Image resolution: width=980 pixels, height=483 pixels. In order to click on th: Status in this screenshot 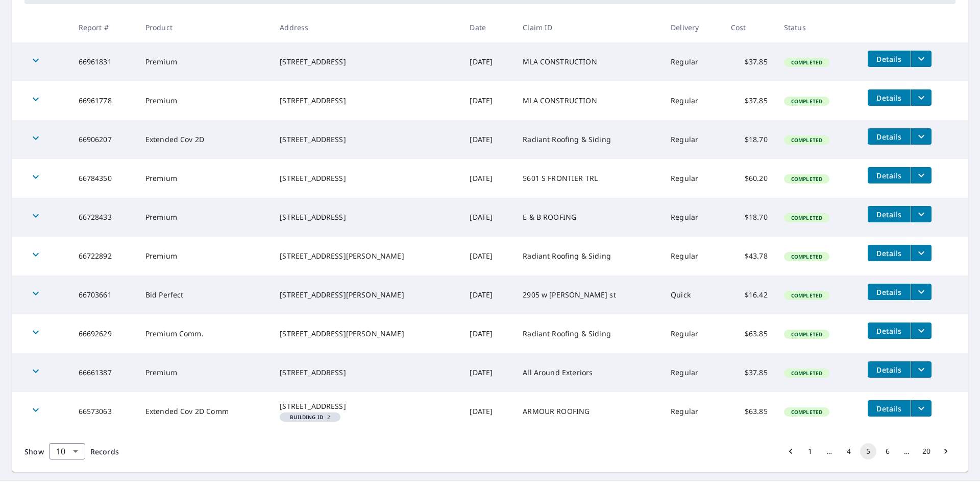, I will do `click(818, 27)`.